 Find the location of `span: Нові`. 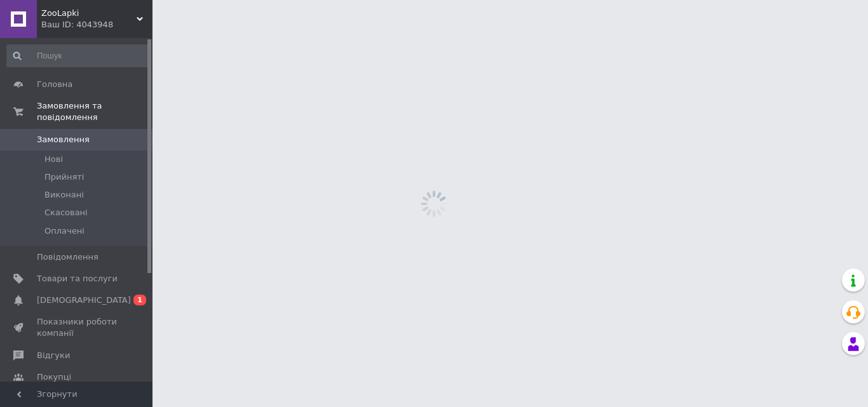

span: Нові is located at coordinates (53, 159).